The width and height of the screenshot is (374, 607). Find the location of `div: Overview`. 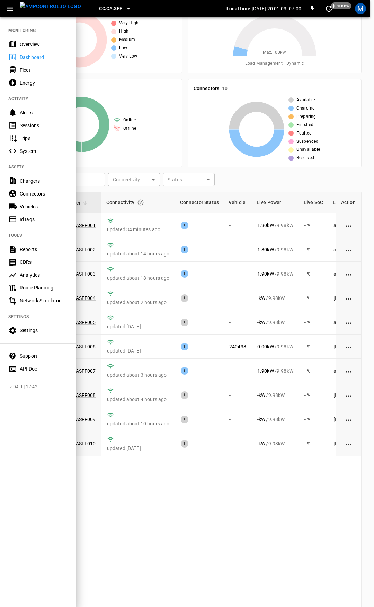

div: Overview is located at coordinates (44, 44).